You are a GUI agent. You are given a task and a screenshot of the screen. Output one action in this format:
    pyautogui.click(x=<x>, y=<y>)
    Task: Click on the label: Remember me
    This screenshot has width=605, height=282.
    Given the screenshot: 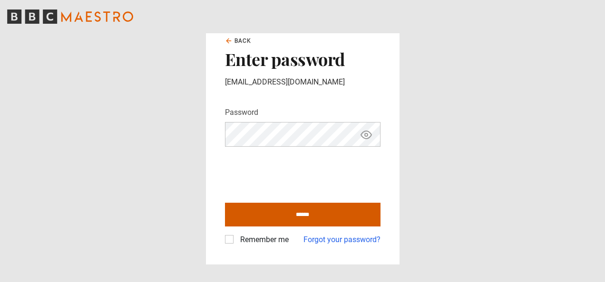 What is the action you would take?
    pyautogui.click(x=262, y=240)
    